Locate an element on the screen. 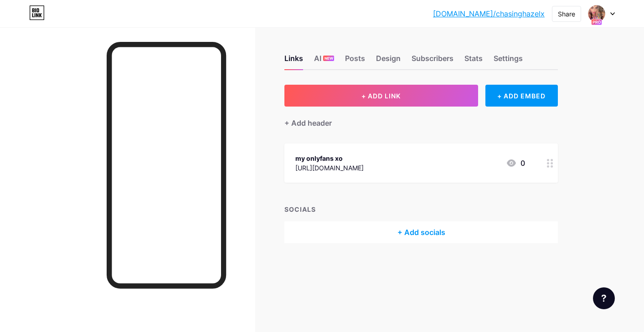  div: + Add header is located at coordinates (308, 123).